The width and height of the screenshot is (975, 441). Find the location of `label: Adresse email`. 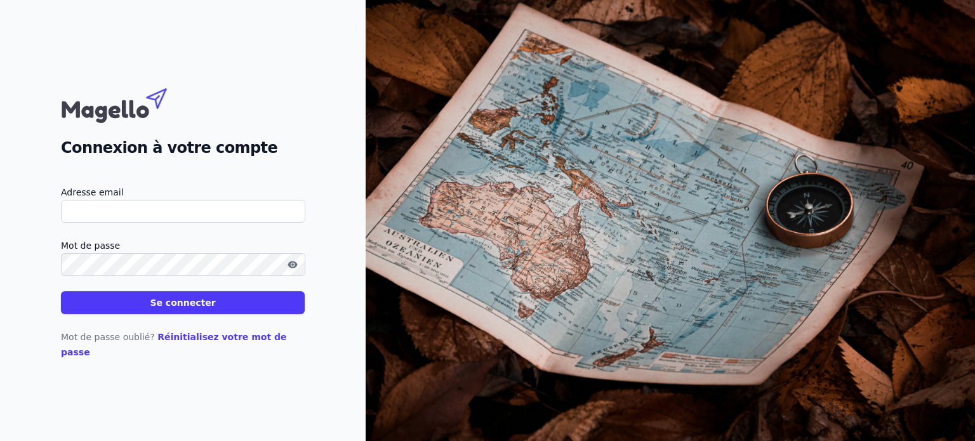

label: Adresse email is located at coordinates (183, 192).